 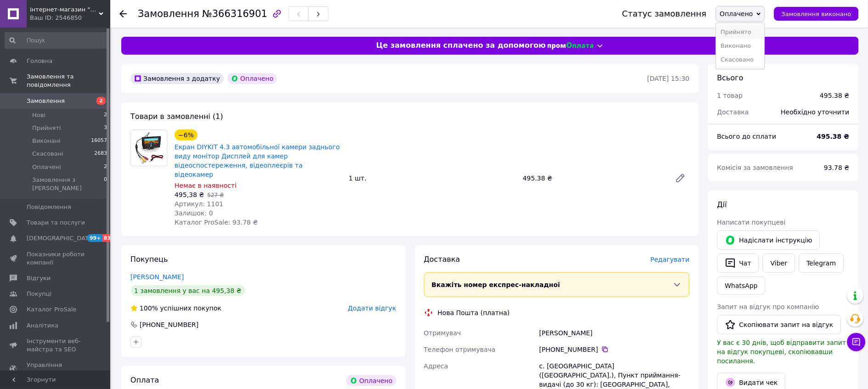 What do you see at coordinates (105, 184) in the screenshot?
I see `span: 0` at bounding box center [105, 184].